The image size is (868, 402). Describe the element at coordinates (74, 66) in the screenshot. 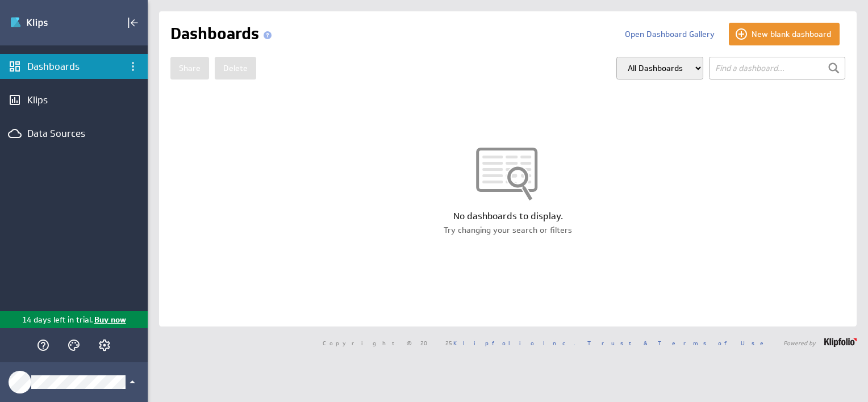

I see `div: Dashboards` at that location.